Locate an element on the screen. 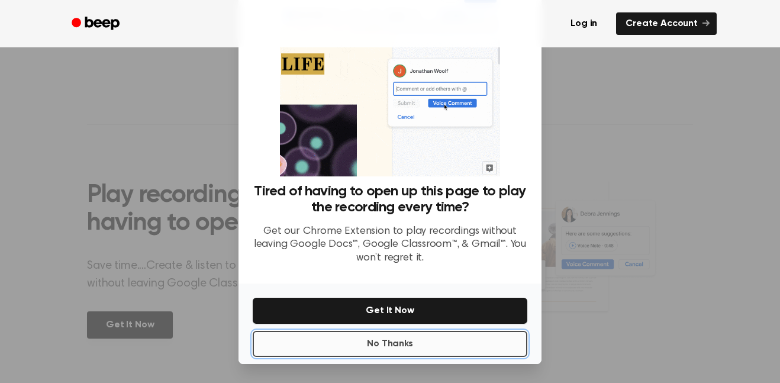 The height and width of the screenshot is (383, 780). p: Get our Chrome Extension to play recordings without leaving Google Docs™, Google Classroom™, & Gm... is located at coordinates (390, 245).